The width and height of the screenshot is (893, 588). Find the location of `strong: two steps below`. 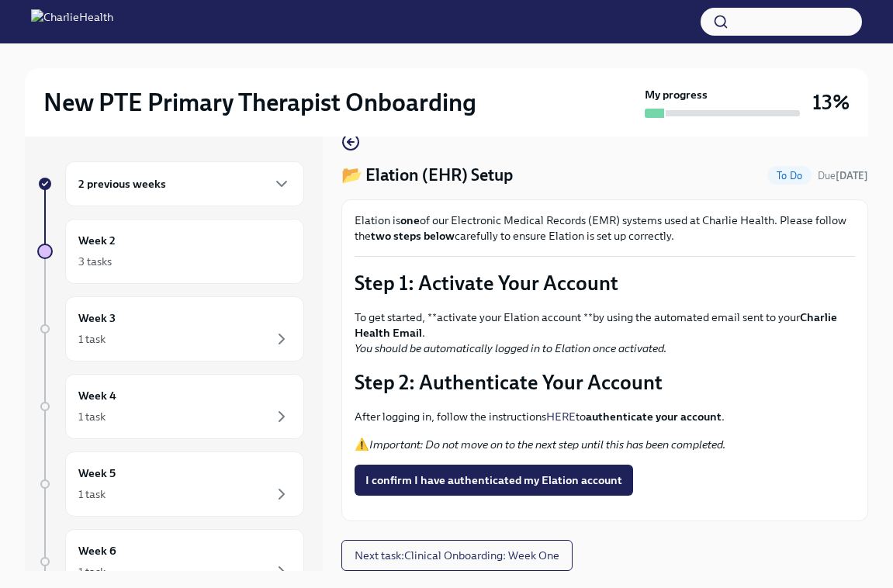

strong: two steps below is located at coordinates (413, 236).